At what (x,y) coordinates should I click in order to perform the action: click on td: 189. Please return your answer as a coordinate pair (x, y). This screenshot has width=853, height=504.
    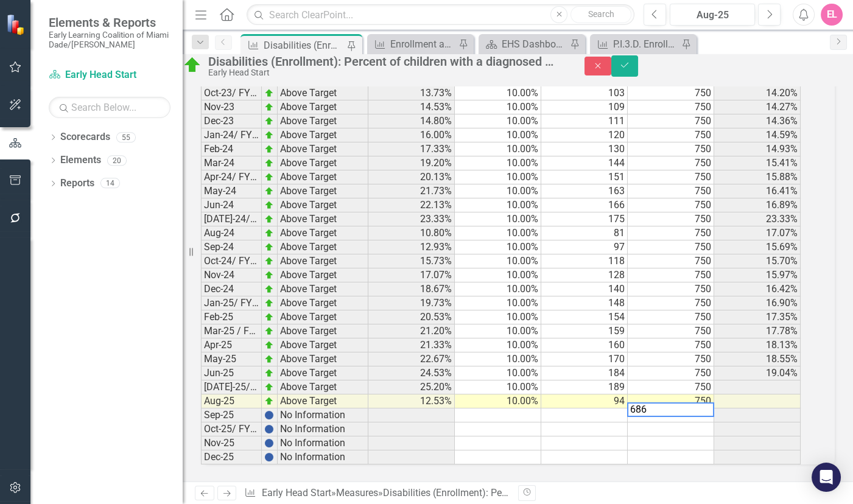
    Looking at the image, I should click on (585, 387).